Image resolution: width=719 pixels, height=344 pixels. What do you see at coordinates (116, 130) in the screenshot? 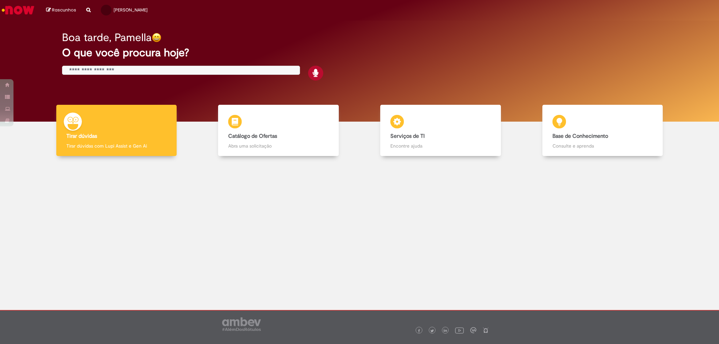
I see `a: Tirar dúvidas Tirar dúvidas com Lupi Assist e Gen Ai` at bounding box center [116, 130].